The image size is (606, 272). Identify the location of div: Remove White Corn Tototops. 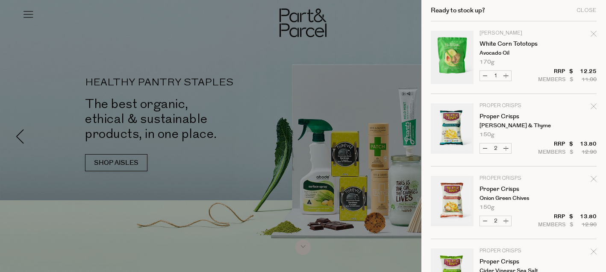
(593, 35).